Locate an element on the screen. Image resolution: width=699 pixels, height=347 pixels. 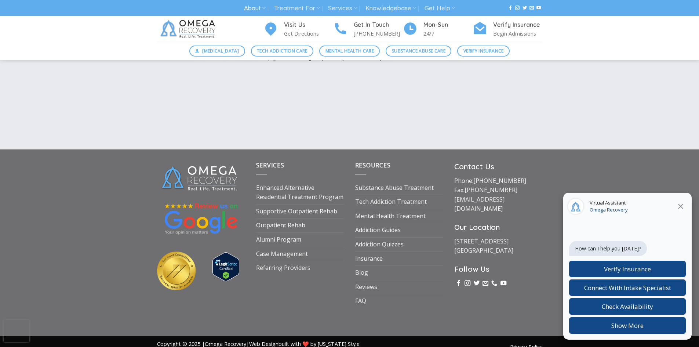
span: Services is located at coordinates (270, 165).